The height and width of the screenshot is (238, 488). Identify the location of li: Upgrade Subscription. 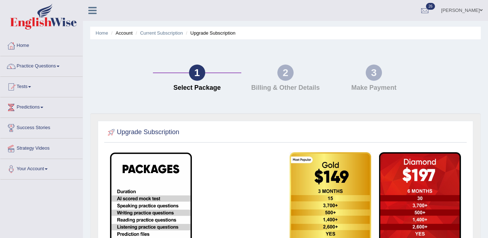
(210, 33).